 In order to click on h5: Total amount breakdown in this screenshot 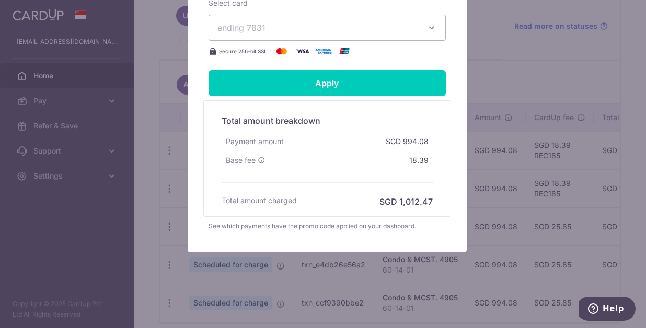, I will do `click(327, 121)`.